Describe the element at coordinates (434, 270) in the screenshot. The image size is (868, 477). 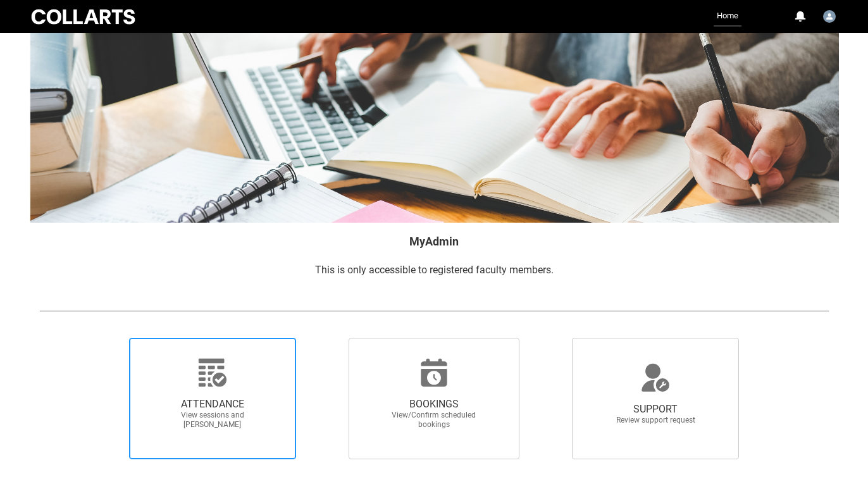
I see `span: This is only accessible to registered faculty members.` at that location.